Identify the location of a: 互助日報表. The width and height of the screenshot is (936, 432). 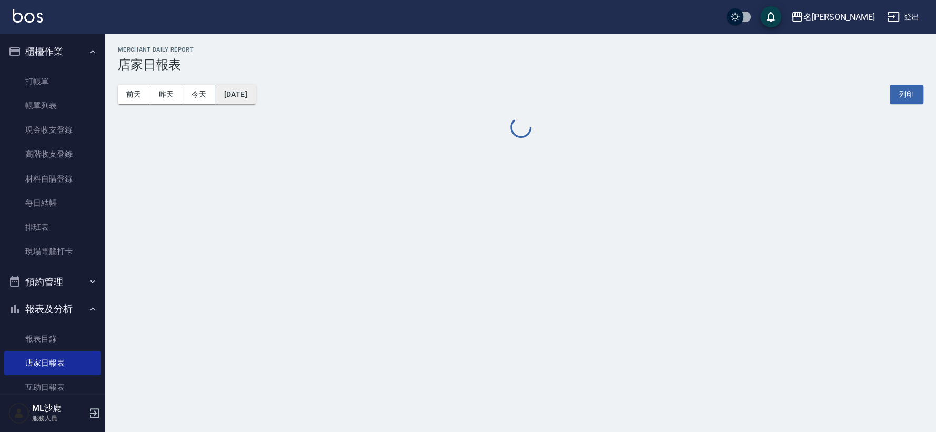
(53, 387).